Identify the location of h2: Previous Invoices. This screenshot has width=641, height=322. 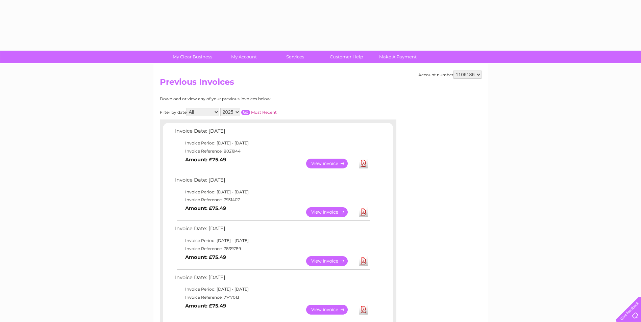
(320, 84).